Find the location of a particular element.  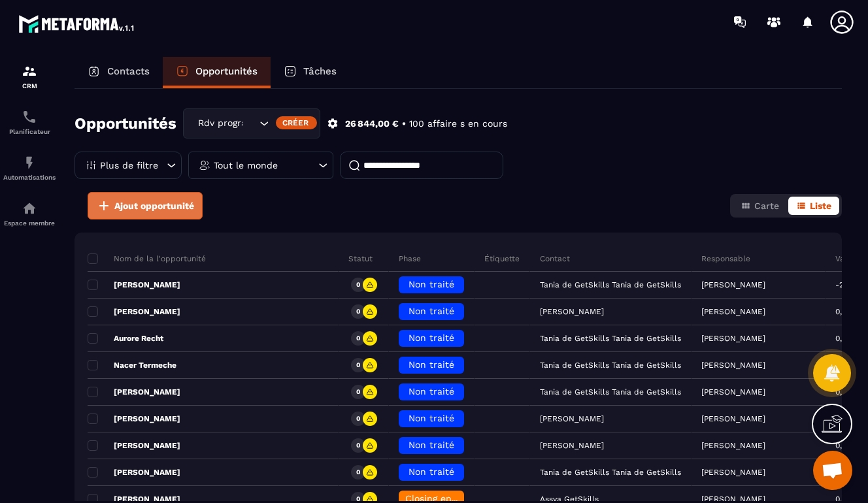

p: Espace membre is located at coordinates (30, 223).